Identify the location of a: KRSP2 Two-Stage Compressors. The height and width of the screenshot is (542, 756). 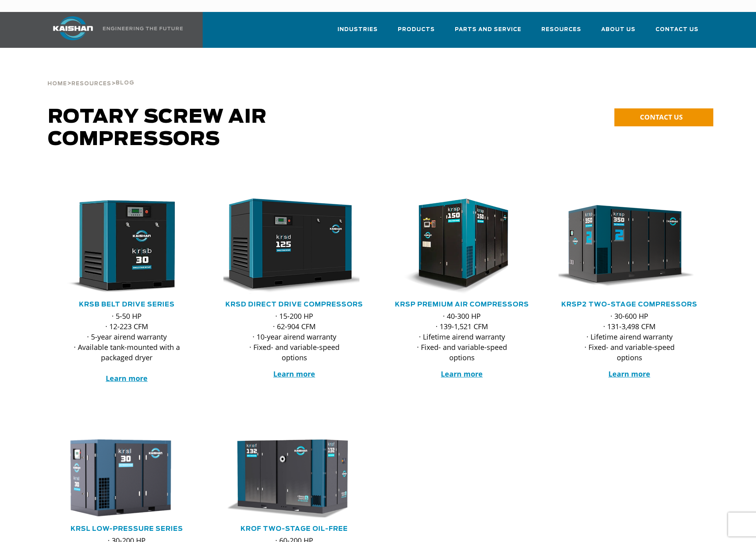
(629, 304).